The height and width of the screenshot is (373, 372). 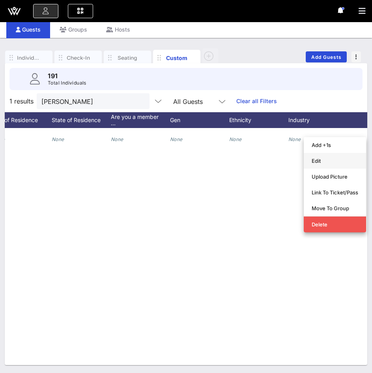 What do you see at coordinates (327, 57) in the screenshot?
I see `span: Add Guests` at bounding box center [327, 57].